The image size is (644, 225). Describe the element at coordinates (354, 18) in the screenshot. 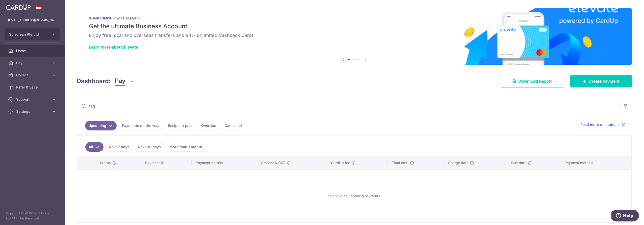

I see `p: IN PARTNERSHIP WITH ELEVATE` at that location.